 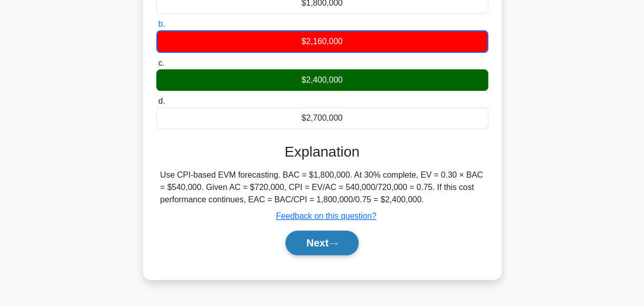 I want to click on a: Feedback on this question?, so click(x=327, y=216).